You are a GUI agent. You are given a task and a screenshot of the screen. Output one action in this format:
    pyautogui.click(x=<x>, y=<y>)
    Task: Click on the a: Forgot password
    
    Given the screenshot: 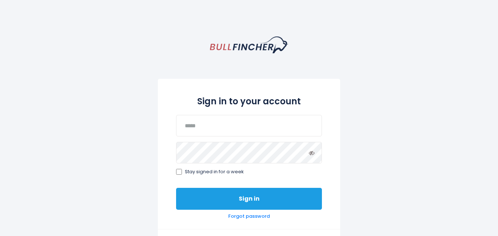 What is the action you would take?
    pyautogui.click(x=249, y=216)
    